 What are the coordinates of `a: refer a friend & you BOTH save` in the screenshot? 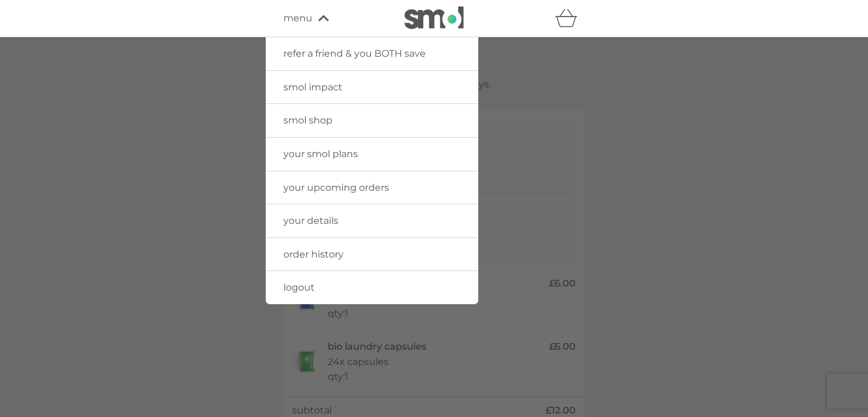 It's located at (372, 54).